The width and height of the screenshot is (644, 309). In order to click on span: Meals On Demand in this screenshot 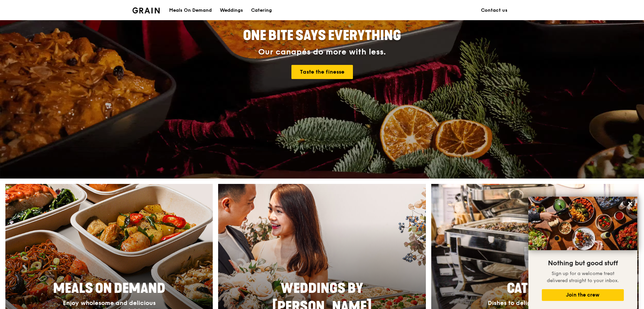, I will do `click(109, 288)`.